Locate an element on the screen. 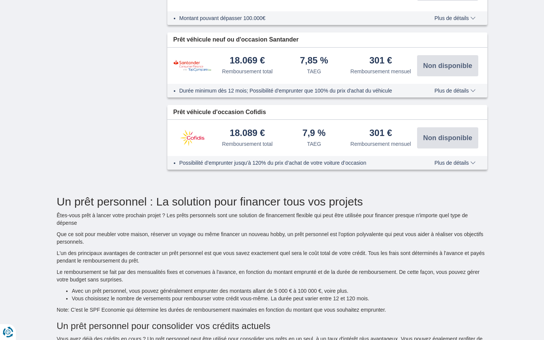  p: L'un des principaux avantages de contracter un prêt personnel est que vous savez exactement quel ... is located at coordinates (272, 257).